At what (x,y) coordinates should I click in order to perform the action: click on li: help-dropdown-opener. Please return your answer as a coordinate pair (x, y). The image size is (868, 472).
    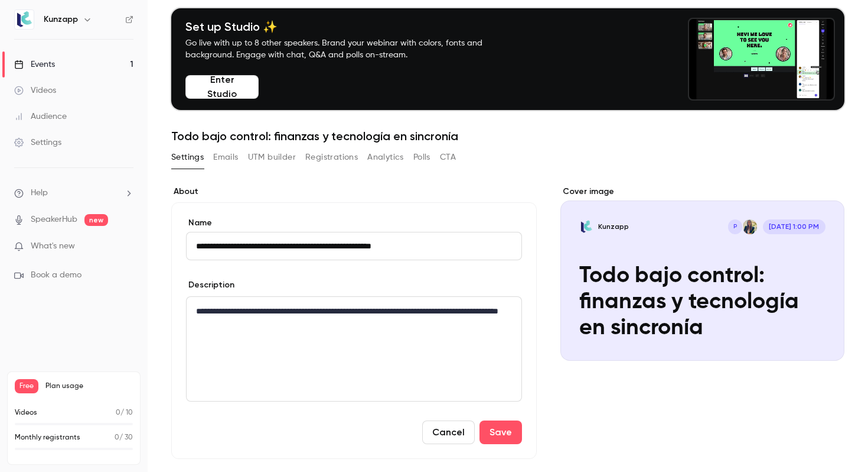
    Looking at the image, I should click on (74, 193).